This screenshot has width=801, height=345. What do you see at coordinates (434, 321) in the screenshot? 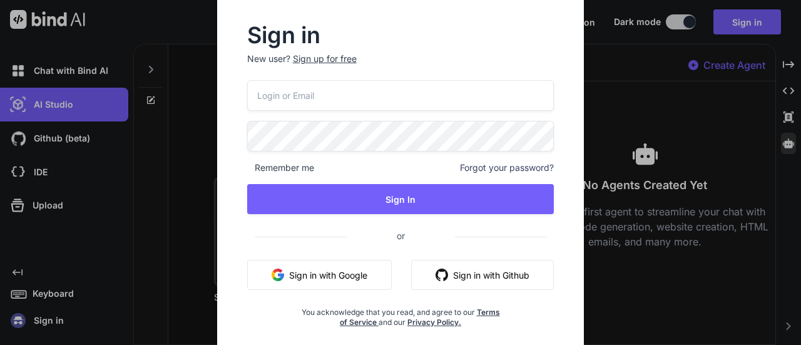
I see `a: Privacy Policy.` at bounding box center [434, 321].